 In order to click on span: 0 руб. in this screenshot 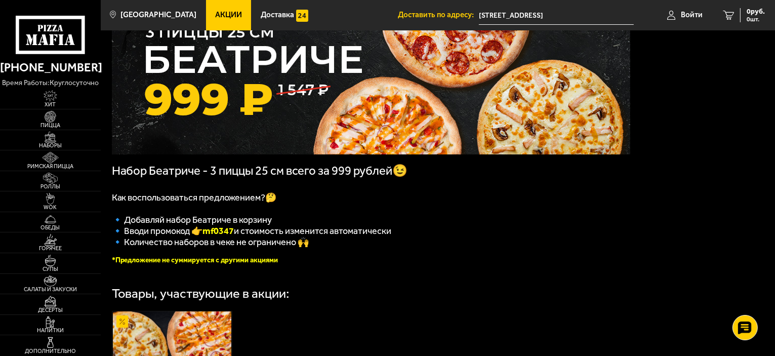, I will do `click(756, 12)`.